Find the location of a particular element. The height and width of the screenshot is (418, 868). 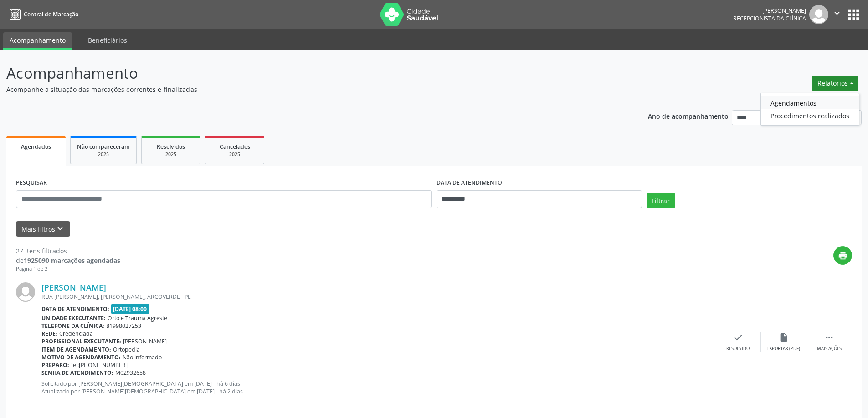

label: PESQUISAR is located at coordinates (31, 183).